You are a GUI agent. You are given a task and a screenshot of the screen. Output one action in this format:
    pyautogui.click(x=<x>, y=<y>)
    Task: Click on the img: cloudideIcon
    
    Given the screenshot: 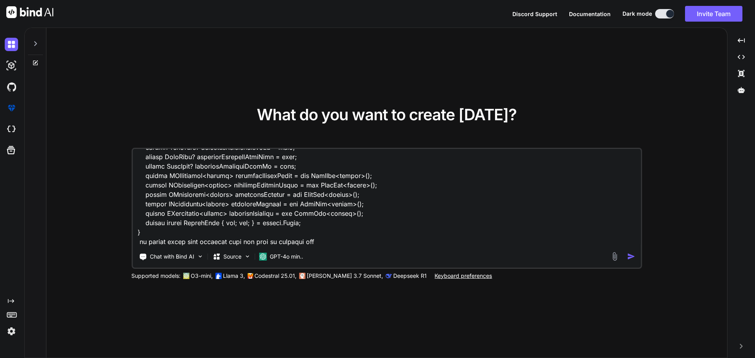 What is the action you would take?
    pyautogui.click(x=11, y=129)
    